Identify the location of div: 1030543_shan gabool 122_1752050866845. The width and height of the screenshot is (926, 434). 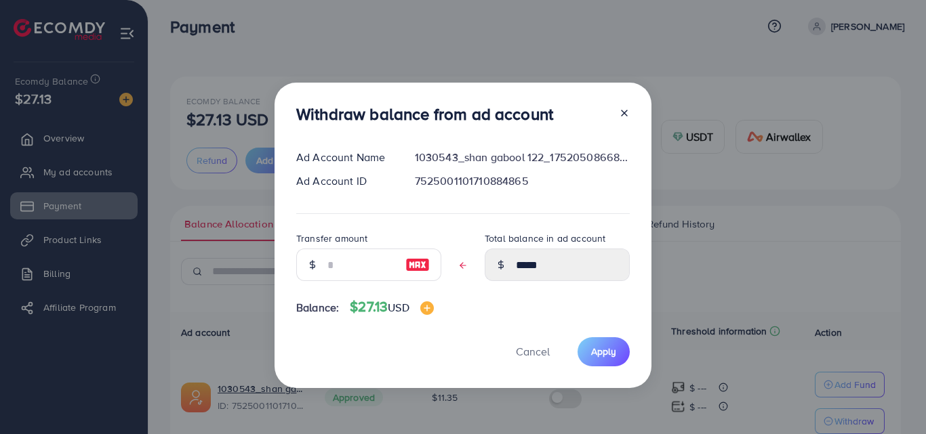
(522, 157).